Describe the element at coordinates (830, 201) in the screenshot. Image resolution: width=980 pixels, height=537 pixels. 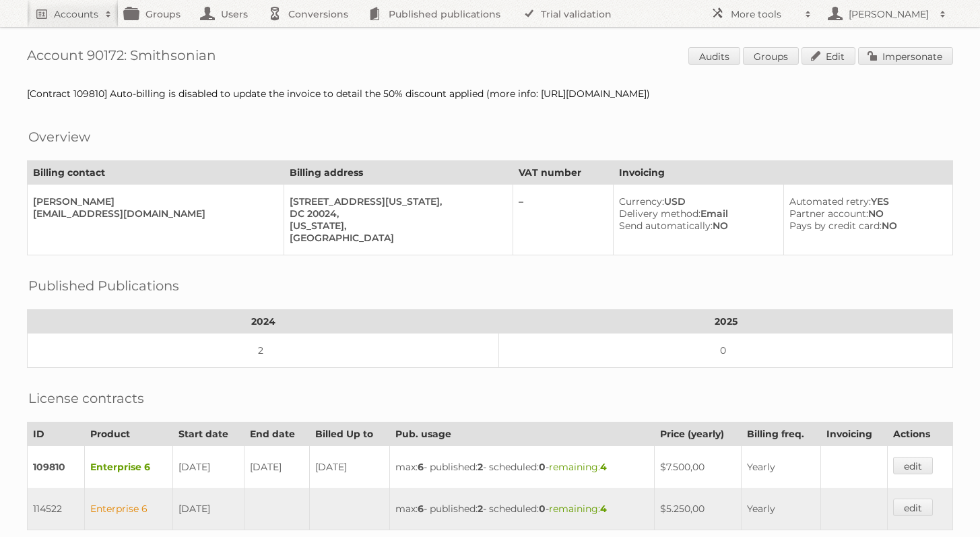
I see `span: Automated retry:` at that location.